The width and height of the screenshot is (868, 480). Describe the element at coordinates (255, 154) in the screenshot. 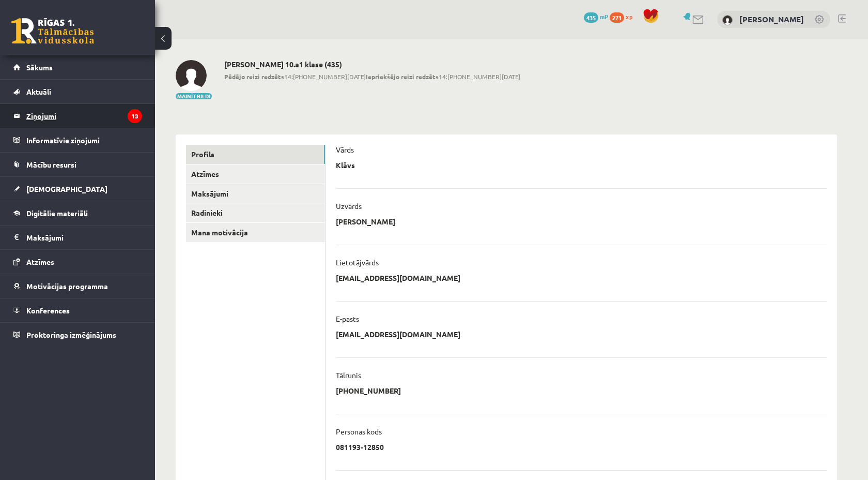

I see `a: Profils` at that location.